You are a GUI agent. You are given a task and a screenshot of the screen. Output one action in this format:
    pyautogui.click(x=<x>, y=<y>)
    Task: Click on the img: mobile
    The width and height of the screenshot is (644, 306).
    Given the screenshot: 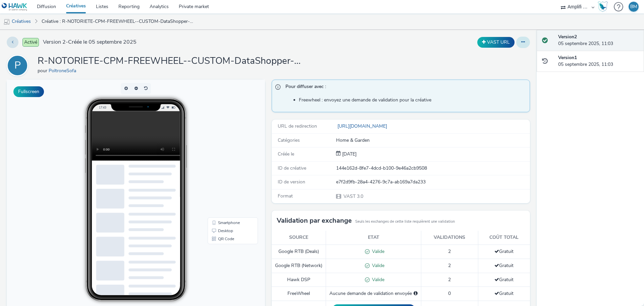 What is the action you would take?
    pyautogui.click(x=7, y=22)
    